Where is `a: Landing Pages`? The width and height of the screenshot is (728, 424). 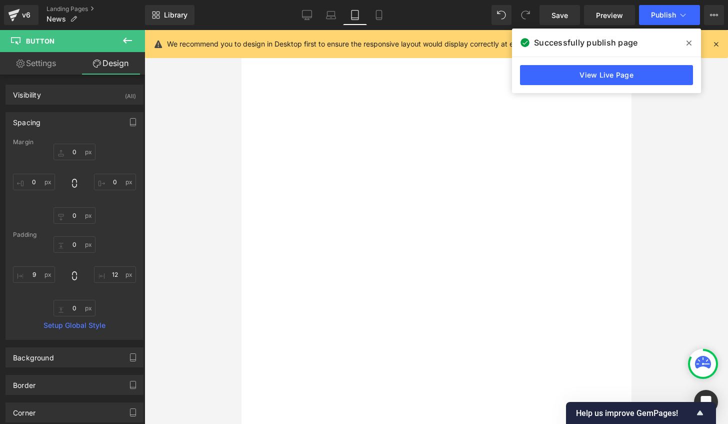
a: Landing Pages is located at coordinates (96, 9).